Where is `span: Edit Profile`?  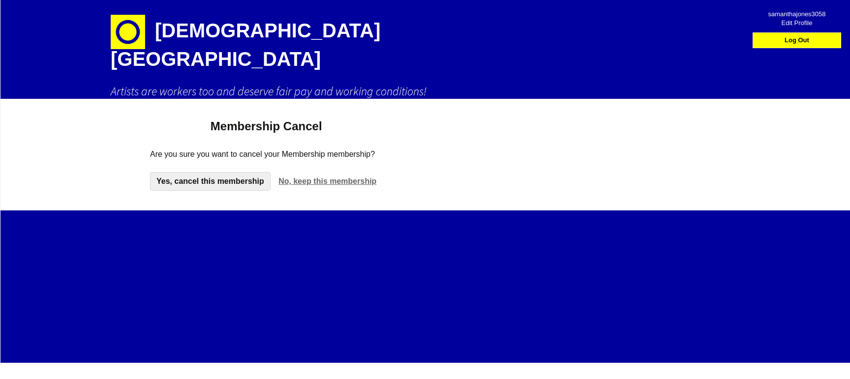 span: Edit Profile is located at coordinates (797, 20).